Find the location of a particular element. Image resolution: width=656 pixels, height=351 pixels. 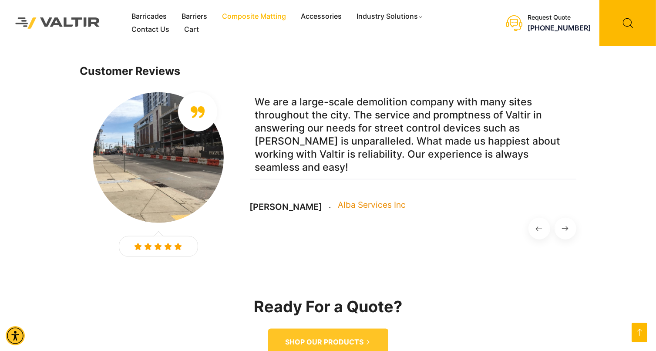

img: Russell Levy is located at coordinates (159, 158).